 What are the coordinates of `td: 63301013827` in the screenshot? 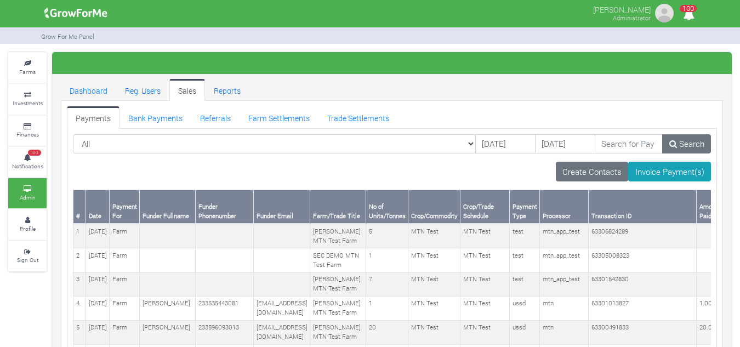 It's located at (642, 308).